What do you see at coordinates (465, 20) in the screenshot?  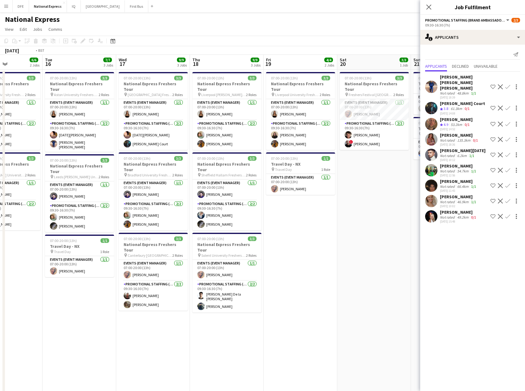 I see `span: Promotional Staffing (Brand Ambassadors)` at bounding box center [465, 20].